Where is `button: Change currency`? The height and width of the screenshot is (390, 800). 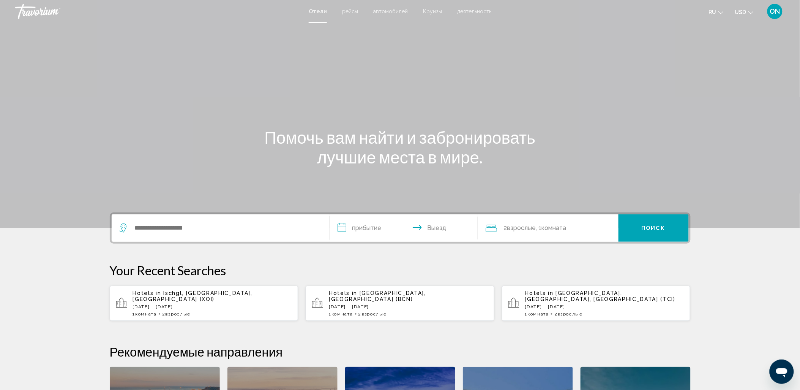 button: Change currency is located at coordinates (745, 12).